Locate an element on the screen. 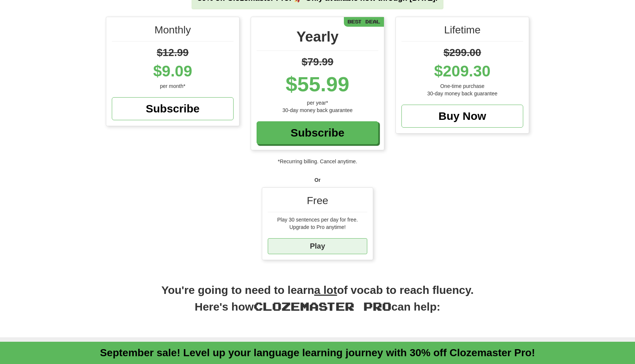 Image resolution: width=635 pixels, height=364 pixels. u: a lot is located at coordinates (326, 290).